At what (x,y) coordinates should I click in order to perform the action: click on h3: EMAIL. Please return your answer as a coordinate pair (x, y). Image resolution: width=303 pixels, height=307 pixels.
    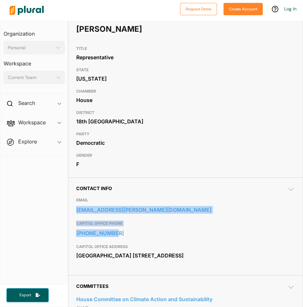
    Looking at the image, I should click on (185, 200).